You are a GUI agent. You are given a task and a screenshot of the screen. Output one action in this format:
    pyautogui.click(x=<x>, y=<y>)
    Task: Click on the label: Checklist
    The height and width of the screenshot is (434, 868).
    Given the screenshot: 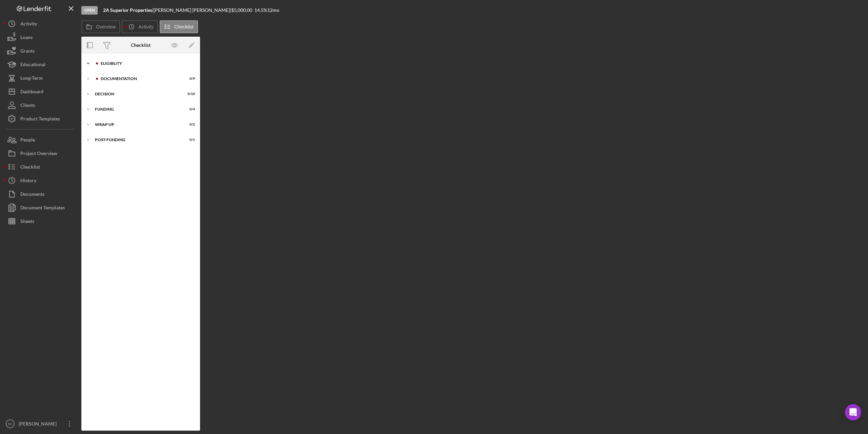 What is the action you would take?
    pyautogui.click(x=184, y=27)
    